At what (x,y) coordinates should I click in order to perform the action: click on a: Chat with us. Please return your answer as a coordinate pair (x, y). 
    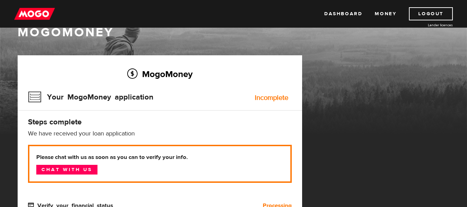
    Looking at the image, I should click on (67, 170).